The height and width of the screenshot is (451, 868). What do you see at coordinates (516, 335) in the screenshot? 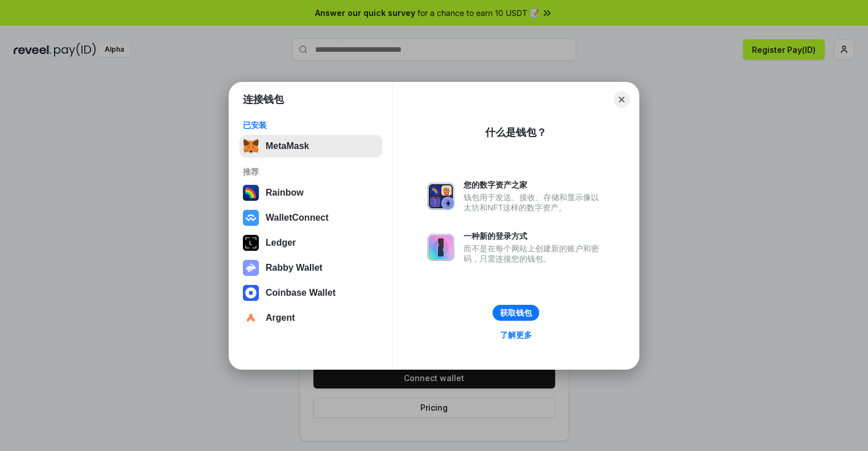
I see `a: 了解更多` at bounding box center [516, 335].